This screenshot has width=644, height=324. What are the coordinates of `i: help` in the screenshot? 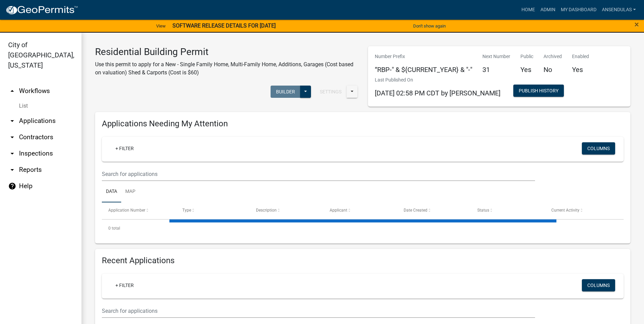 It's located at (12, 186).